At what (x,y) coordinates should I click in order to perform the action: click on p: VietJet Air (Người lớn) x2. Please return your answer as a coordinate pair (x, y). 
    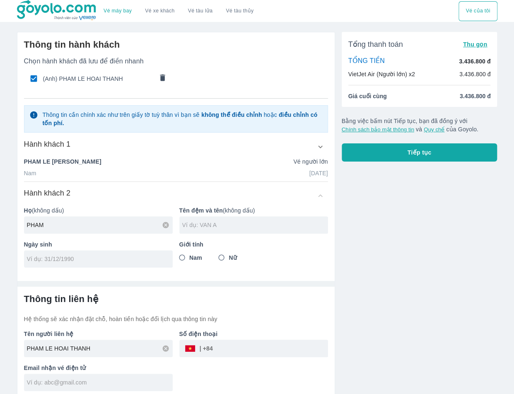
    Looking at the image, I should click on (381, 74).